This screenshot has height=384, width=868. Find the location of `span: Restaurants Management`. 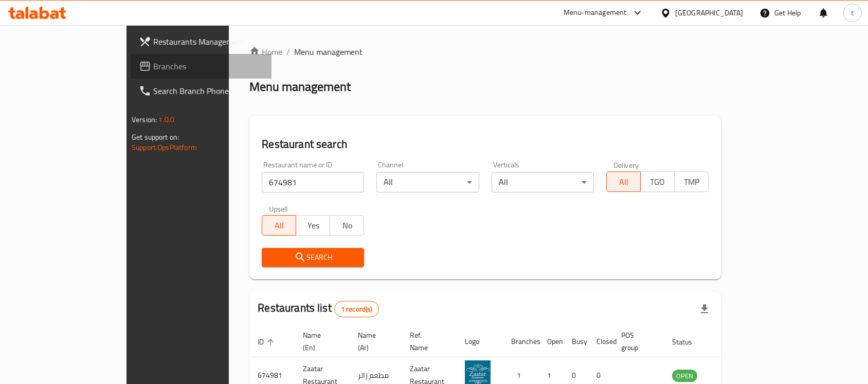

span: Restaurants Management is located at coordinates (208, 42).